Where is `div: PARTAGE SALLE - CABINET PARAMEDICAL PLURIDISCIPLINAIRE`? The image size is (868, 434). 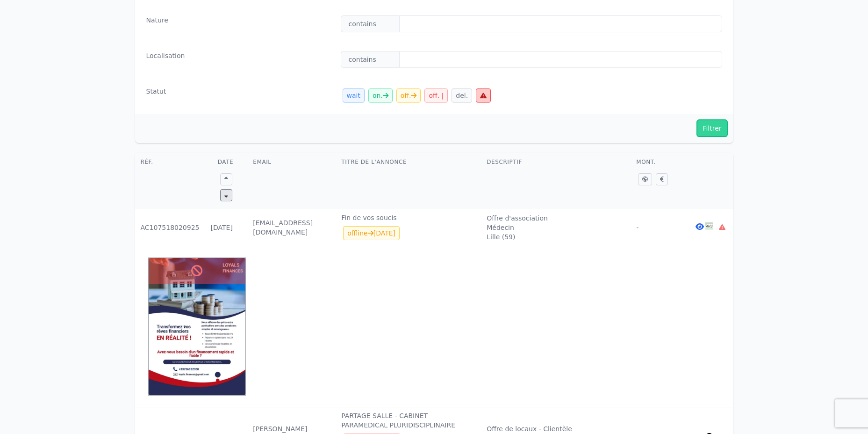 div: PARTAGE SALLE - CABINET PARAMEDICAL PLURIDISCIPLINAIRE is located at coordinates (407, 420).